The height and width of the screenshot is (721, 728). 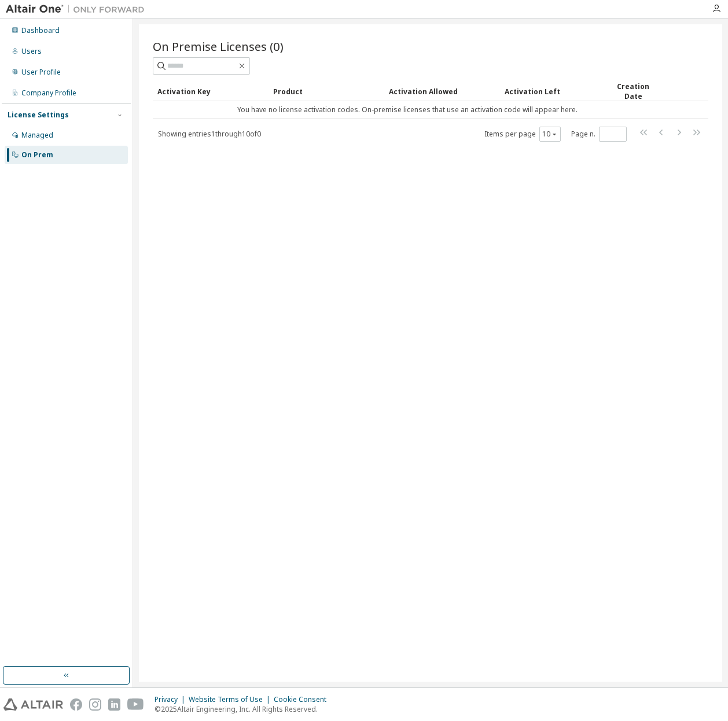 I want to click on div: Cookie Consent, so click(x=303, y=700).